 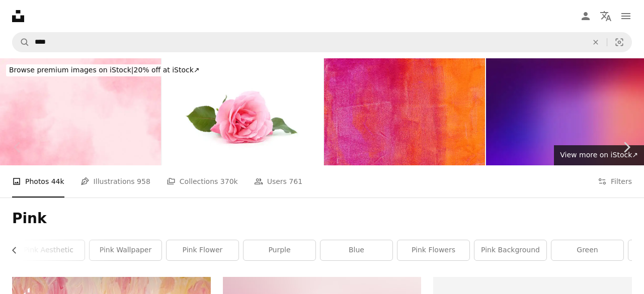 I want to click on a: Home — Unsplash, so click(x=18, y=16).